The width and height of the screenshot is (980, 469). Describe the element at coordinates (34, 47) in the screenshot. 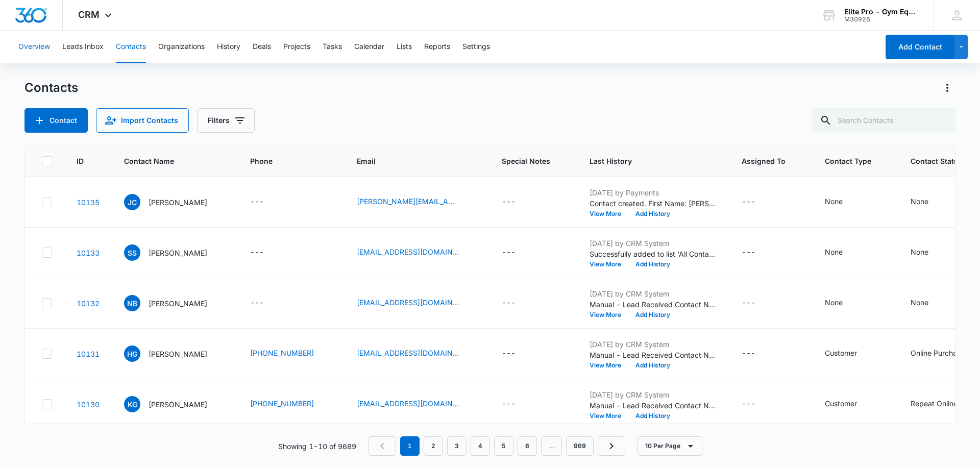

I see `button: Overview` at that location.